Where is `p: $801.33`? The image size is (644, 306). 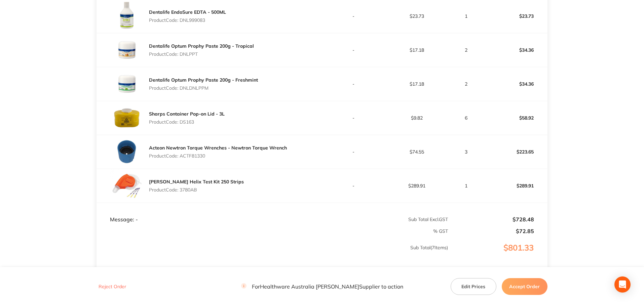
p: $801.33 is located at coordinates (498, 255).